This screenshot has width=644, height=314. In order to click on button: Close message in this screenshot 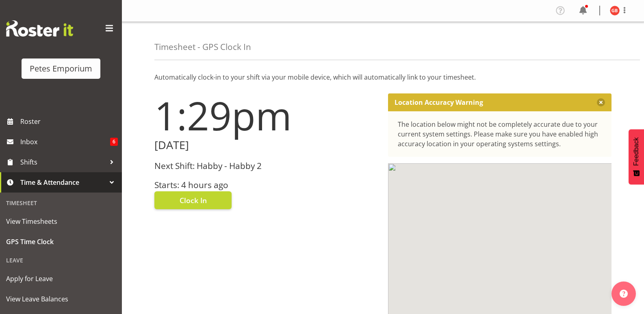, I will do `click(601, 102)`.